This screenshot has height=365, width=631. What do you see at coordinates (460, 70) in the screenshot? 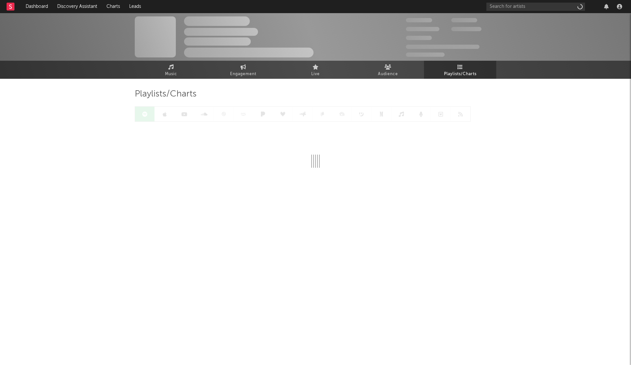
I see `a: Playlists/Charts` at bounding box center [460, 70].